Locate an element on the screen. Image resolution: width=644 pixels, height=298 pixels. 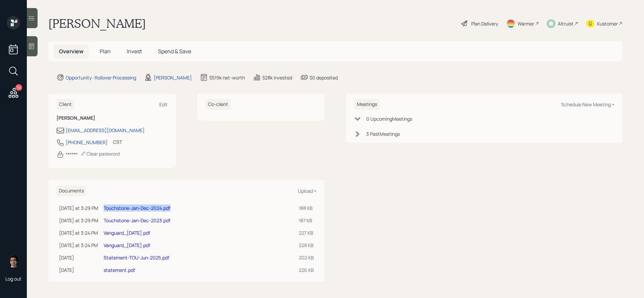
div: 227 KB is located at coordinates (306, 233).